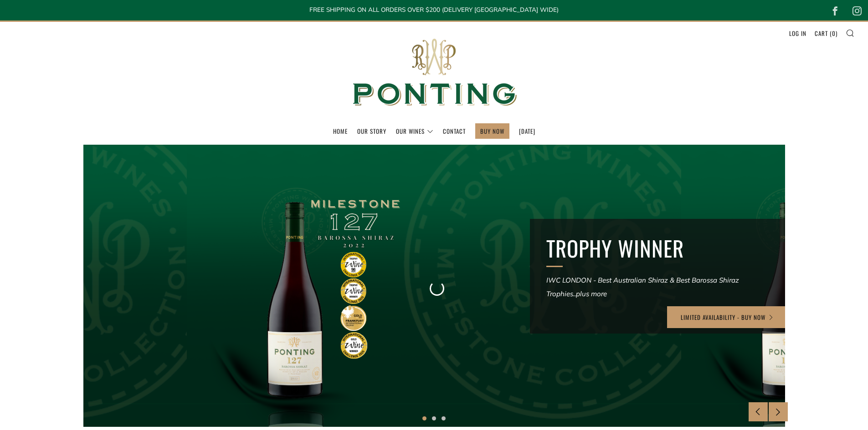 The width and height of the screenshot is (868, 430). What do you see at coordinates (492, 131) in the screenshot?
I see `a: BUY NOW` at bounding box center [492, 131].